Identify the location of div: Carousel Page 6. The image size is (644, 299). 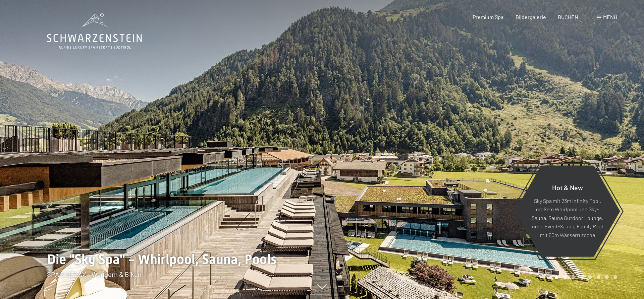
(598, 277).